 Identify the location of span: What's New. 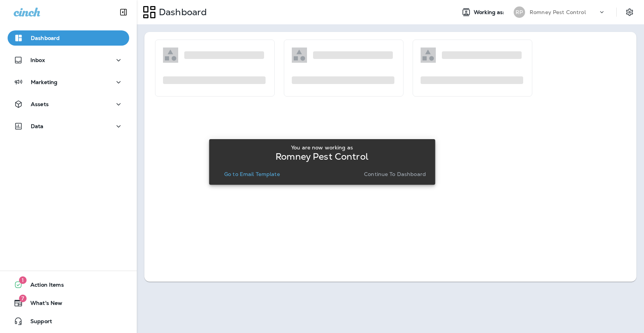
(43, 304).